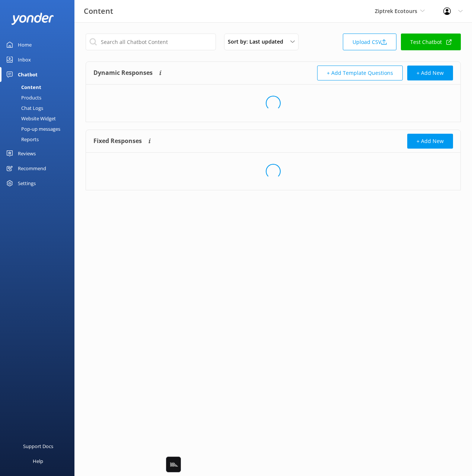 This screenshot has width=472, height=476. Describe the element at coordinates (99, 11) in the screenshot. I see `h3: Content` at that location.